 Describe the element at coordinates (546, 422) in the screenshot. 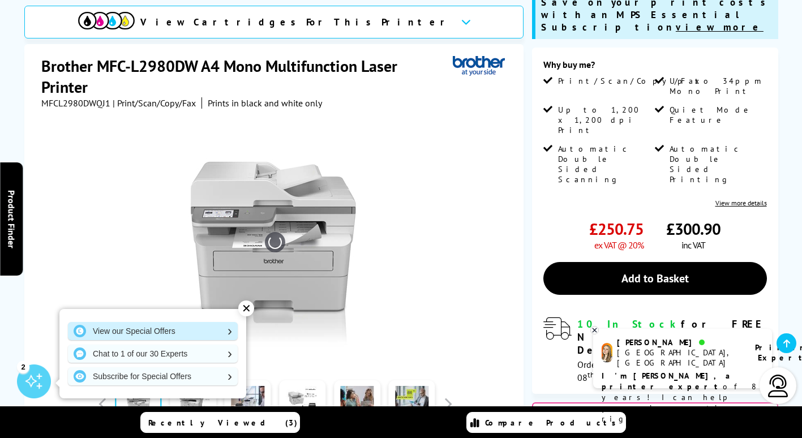

I see `a: Compare Products` at that location.